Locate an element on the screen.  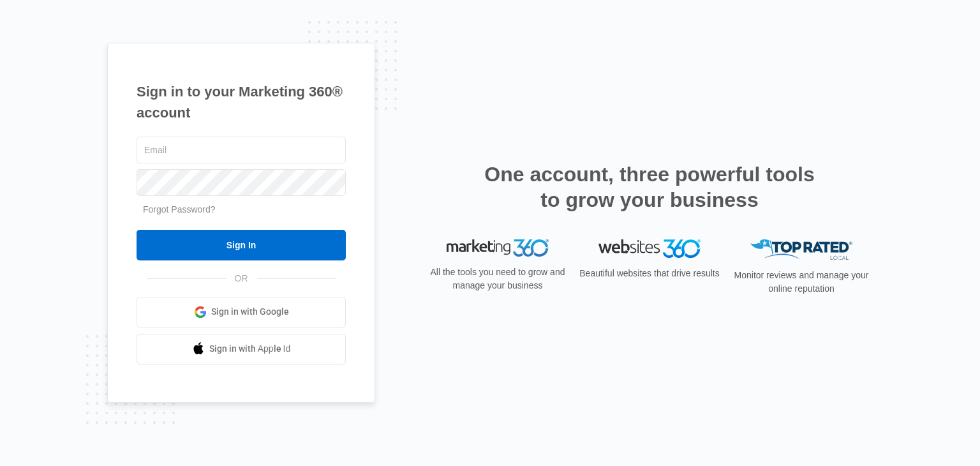
img: Websites 360 is located at coordinates (650, 248).